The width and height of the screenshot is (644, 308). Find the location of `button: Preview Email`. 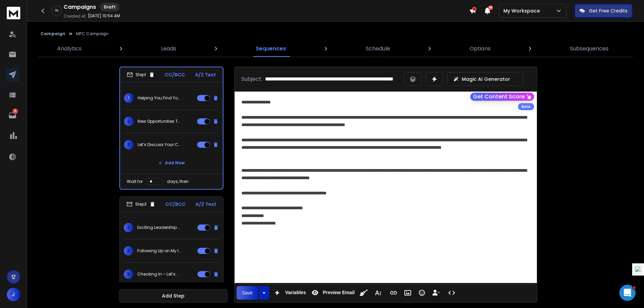

button: Preview Email is located at coordinates (333, 293).